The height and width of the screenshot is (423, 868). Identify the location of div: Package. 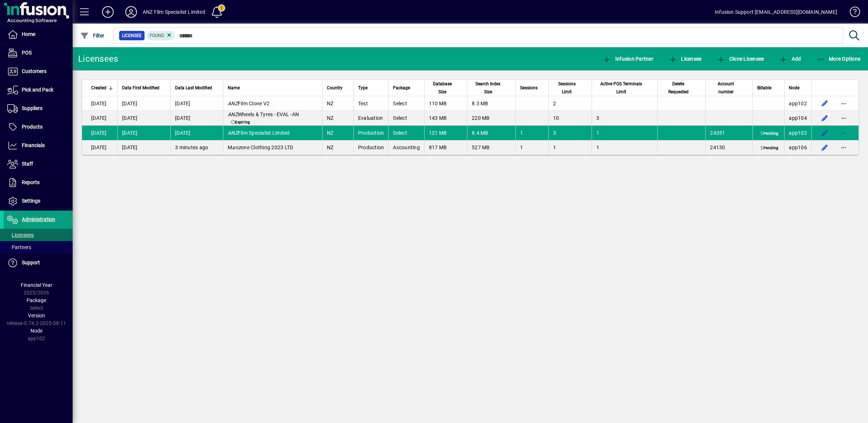
(406, 88).